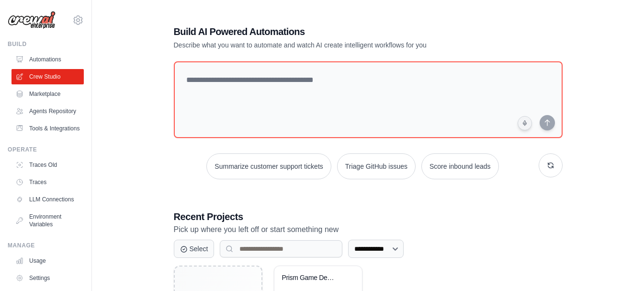 The image size is (644, 291). Describe the element at coordinates (48, 129) in the screenshot. I see `a: Tools & Integrations` at that location.